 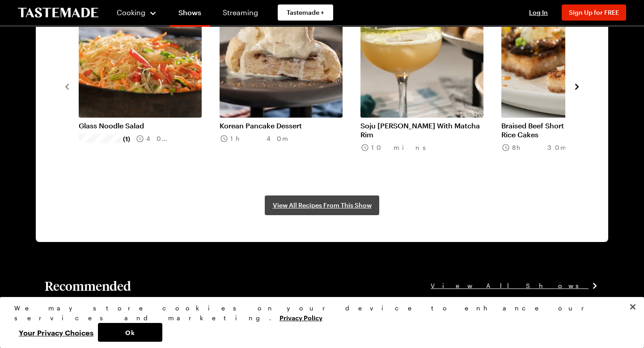 What do you see at coordinates (56, 332) in the screenshot?
I see `button: Your Privacy Choices` at bounding box center [56, 332].